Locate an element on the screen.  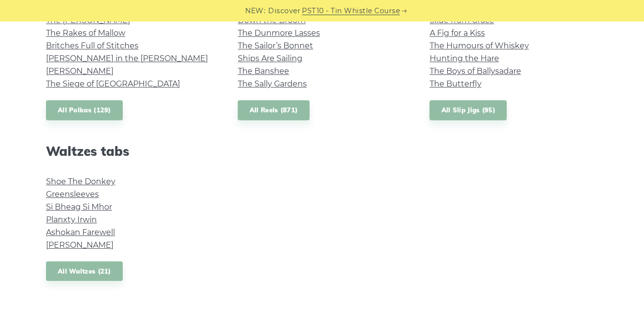
a: All Slip Jigs (95) is located at coordinates (469, 110).